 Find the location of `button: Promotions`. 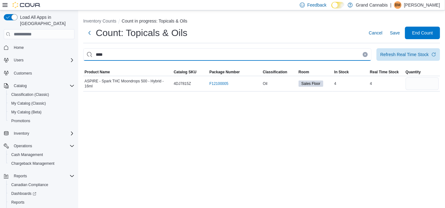

button: Promotions is located at coordinates (42, 121).